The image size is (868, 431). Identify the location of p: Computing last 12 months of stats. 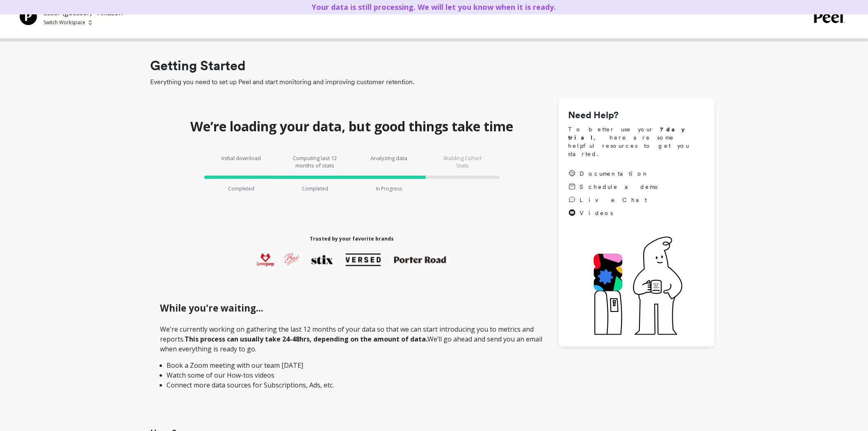
(315, 162).